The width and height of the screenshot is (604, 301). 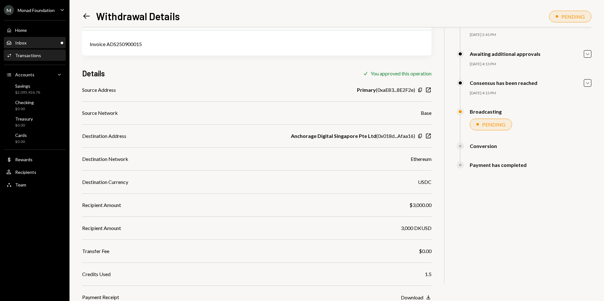 What do you see at coordinates (35, 75) in the screenshot?
I see `a: Accounts` at bounding box center [35, 75].